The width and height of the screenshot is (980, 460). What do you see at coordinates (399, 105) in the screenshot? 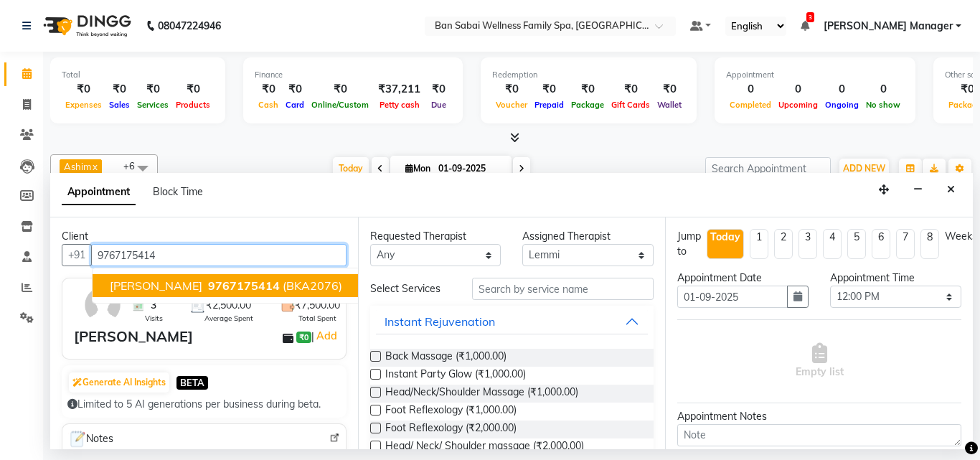
I see `span: Petty cash` at bounding box center [399, 105].